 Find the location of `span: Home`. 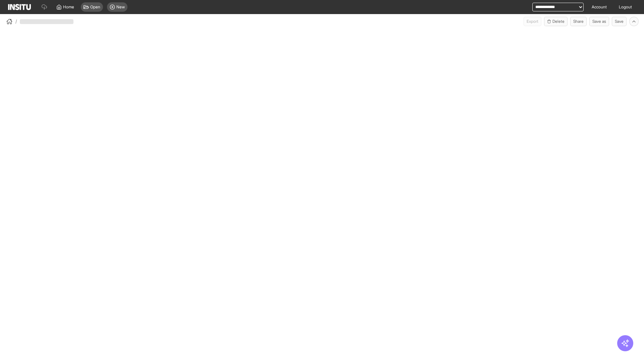

span: Home is located at coordinates (69, 7).